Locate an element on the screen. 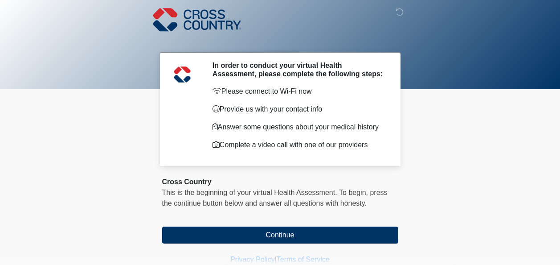 This screenshot has height=265, width=560. a: Terms of Service is located at coordinates (303, 259).